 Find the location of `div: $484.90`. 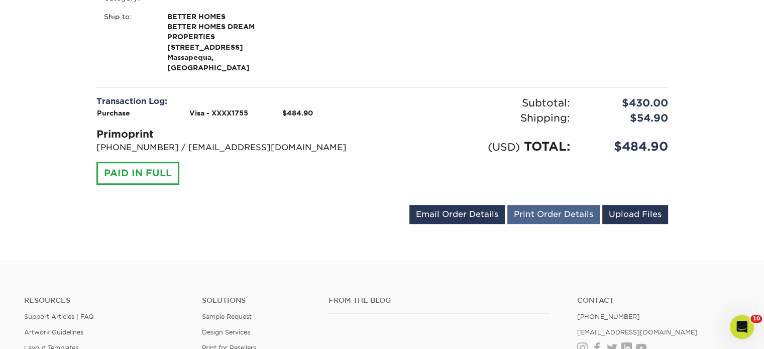

div: $484.90 is located at coordinates (626, 147).